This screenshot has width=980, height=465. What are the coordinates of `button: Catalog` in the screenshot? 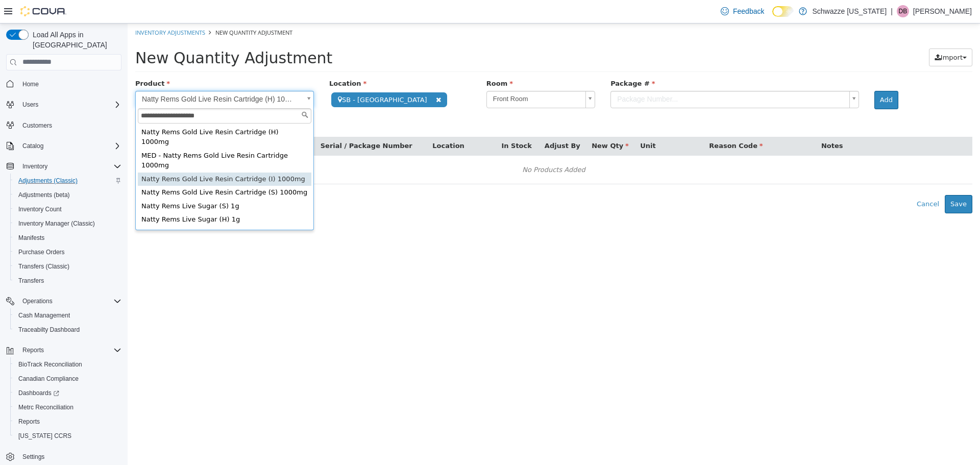 It's located at (64, 146).